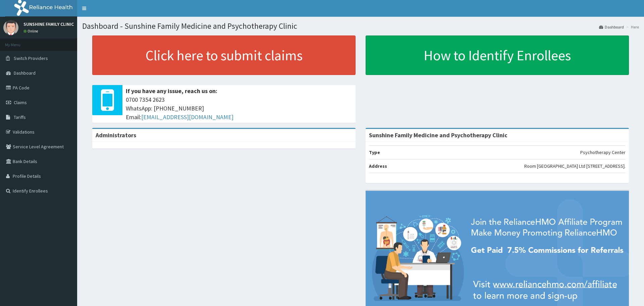  What do you see at coordinates (171, 91) in the screenshot?
I see `b: If you have any issue, reach us on:` at bounding box center [171, 91].